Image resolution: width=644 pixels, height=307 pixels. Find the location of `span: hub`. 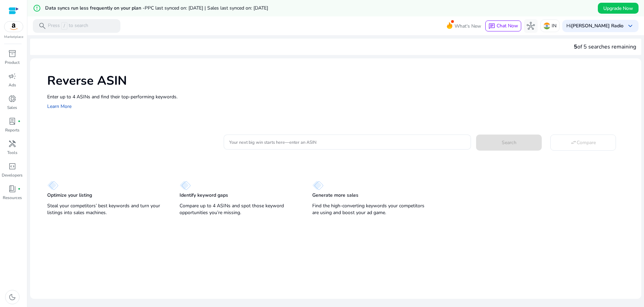

span: hub is located at coordinates (531, 26).